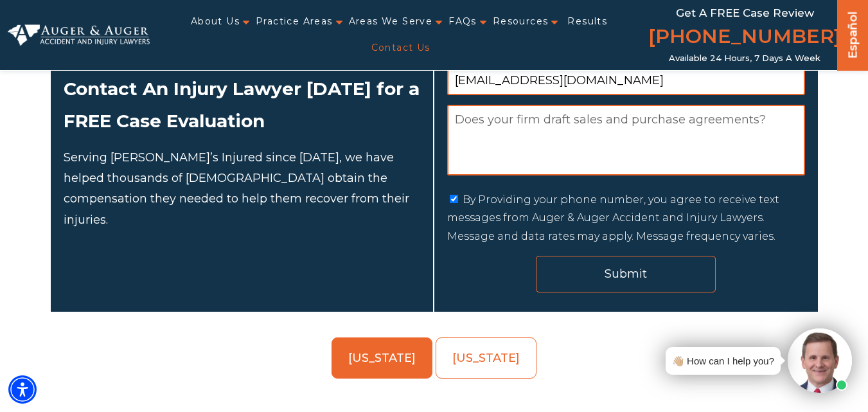  Describe the element at coordinates (78, 35) in the screenshot. I see `img: Auger & Auger Accident and Injury Lawyers Logo` at that location.